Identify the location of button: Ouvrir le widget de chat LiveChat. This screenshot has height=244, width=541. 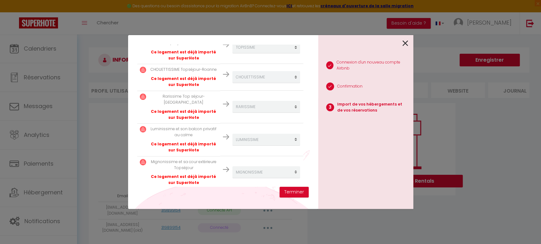
(15, 12).